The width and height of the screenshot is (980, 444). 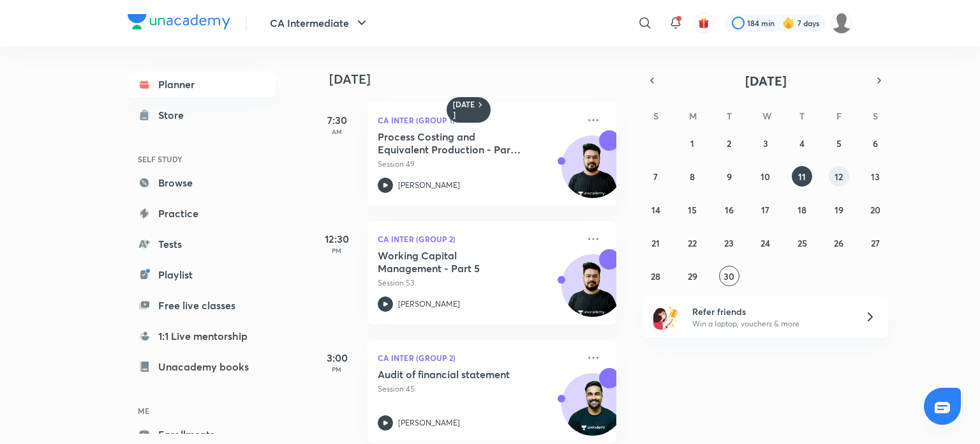 What do you see at coordinates (457, 143) in the screenshot?
I see `h5: Process Costing and Equivalent Production - Part 6` at bounding box center [457, 143].